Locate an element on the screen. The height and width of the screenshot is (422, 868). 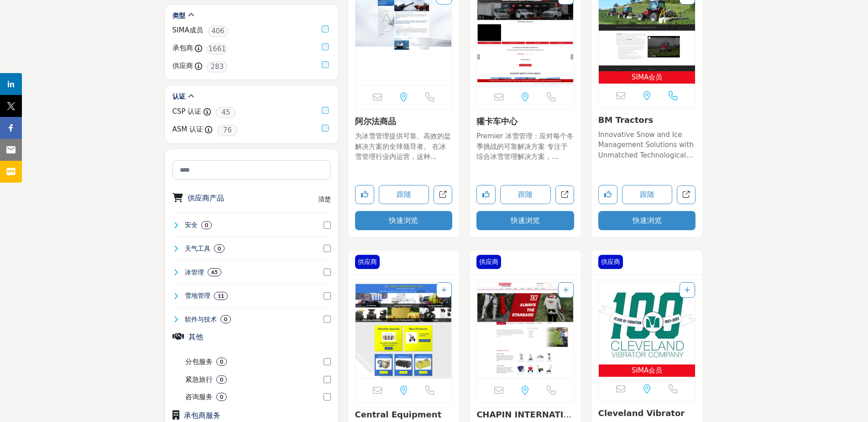
h4: Snow Management: Snow management involves the removal, relocation, and mitigation of snow accumul... is located at coordinates (197, 295).